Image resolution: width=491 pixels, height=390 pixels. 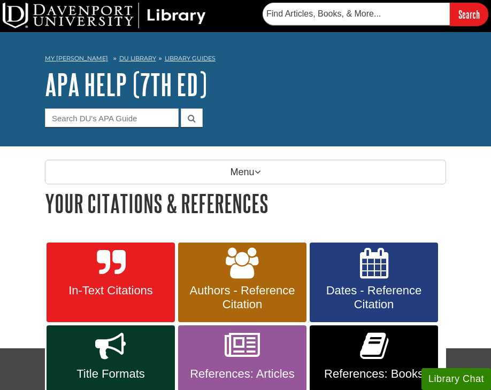 I want to click on h1: Your Citations & References, so click(x=245, y=203).